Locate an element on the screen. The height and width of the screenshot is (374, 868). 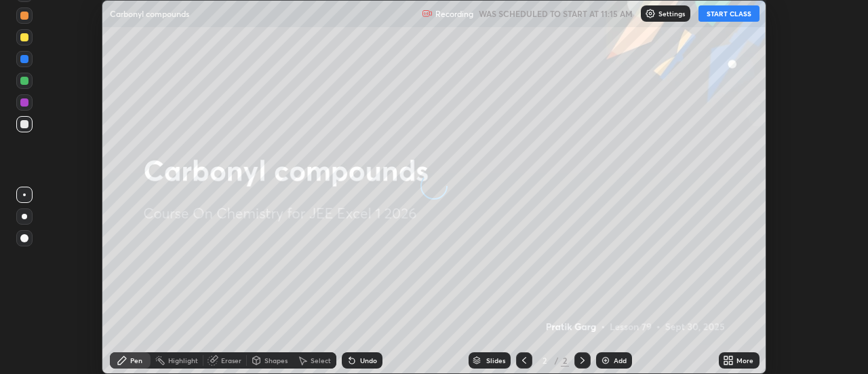
img: add-slide-button is located at coordinates (606, 360).